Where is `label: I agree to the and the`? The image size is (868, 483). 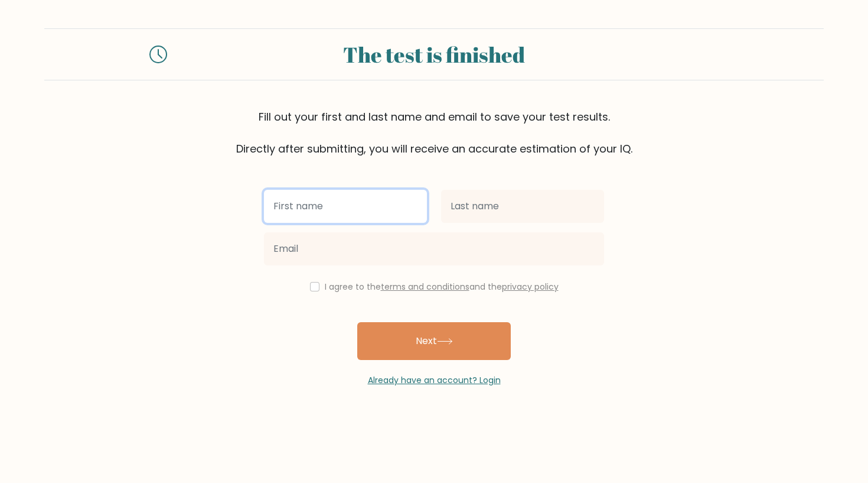 label: I agree to the and the is located at coordinates (442, 286).